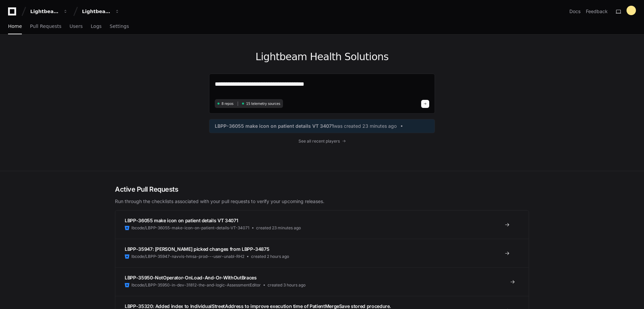 This screenshot has width=644, height=309. Describe the element at coordinates (278, 228) in the screenshot. I see `span: created 23 minutes ago` at that location.